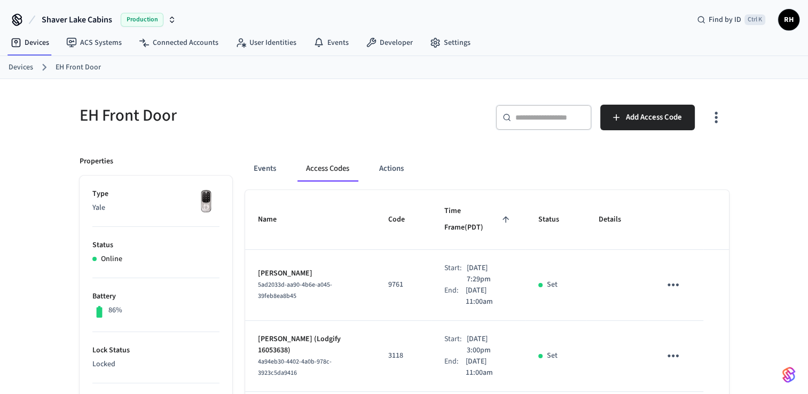 The image size is (808, 394). I want to click on button: Access Codes, so click(327, 169).